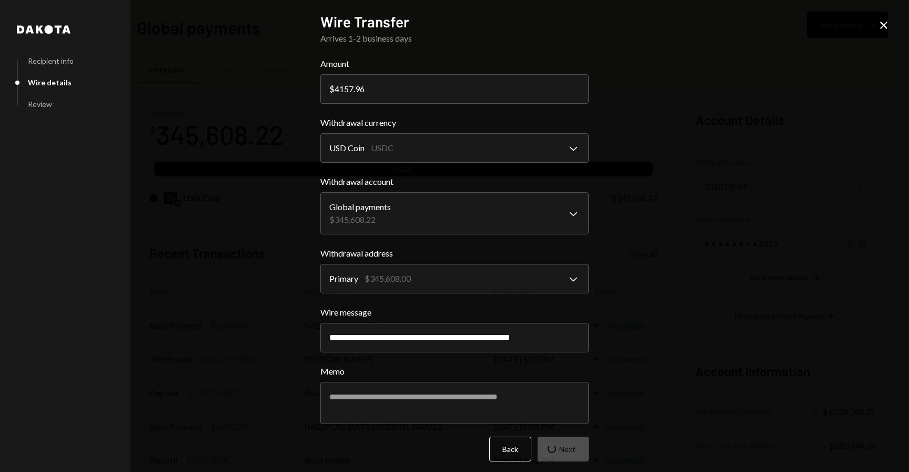 The height and width of the screenshot is (472, 909). Describe the element at coordinates (455, 371) in the screenshot. I see `label: Memo` at that location.